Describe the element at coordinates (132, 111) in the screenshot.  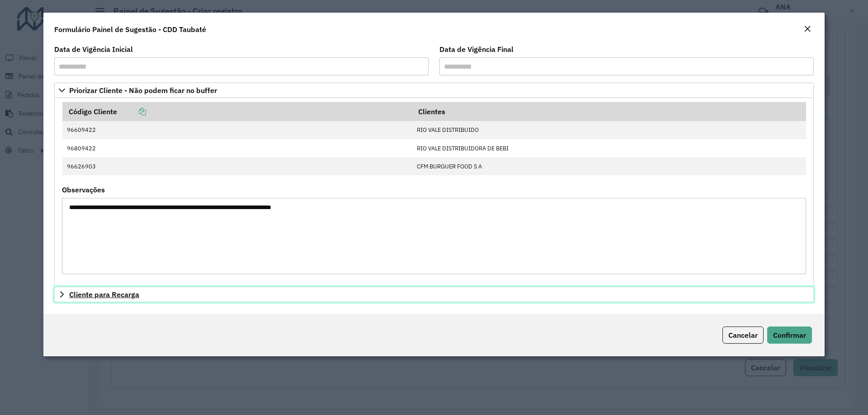
I see `a: Copiar` at that location.